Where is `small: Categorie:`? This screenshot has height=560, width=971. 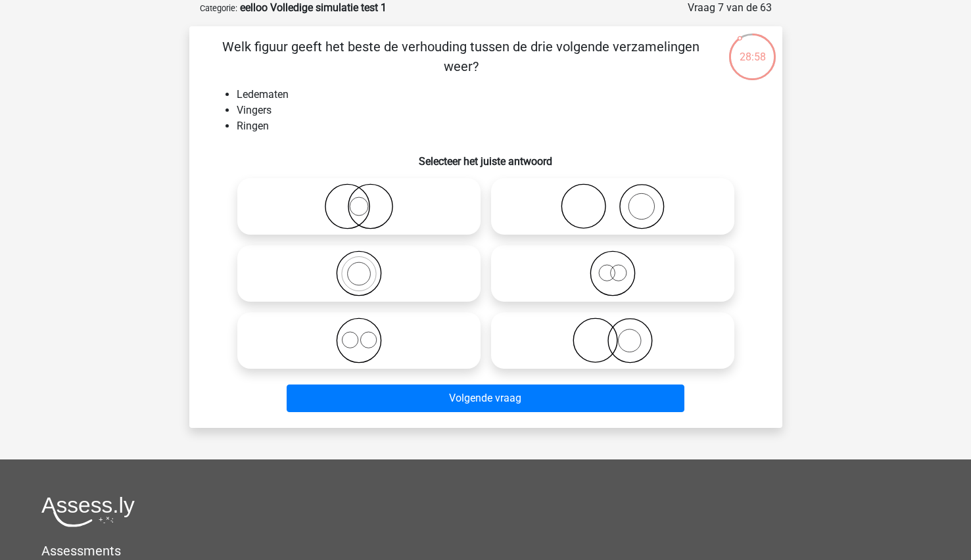
small: Categorie: is located at coordinates (218, 8).